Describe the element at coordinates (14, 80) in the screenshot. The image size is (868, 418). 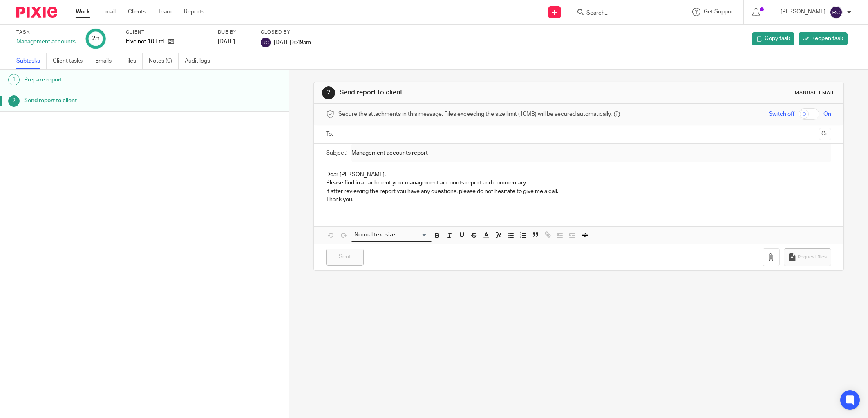
I see `div: 1` at that location.